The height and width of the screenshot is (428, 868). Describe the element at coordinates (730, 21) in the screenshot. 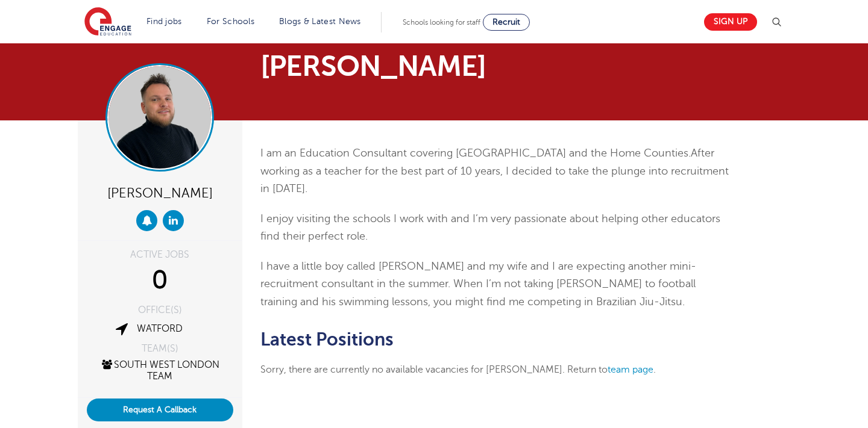

I see `a: Sign up` at that location.